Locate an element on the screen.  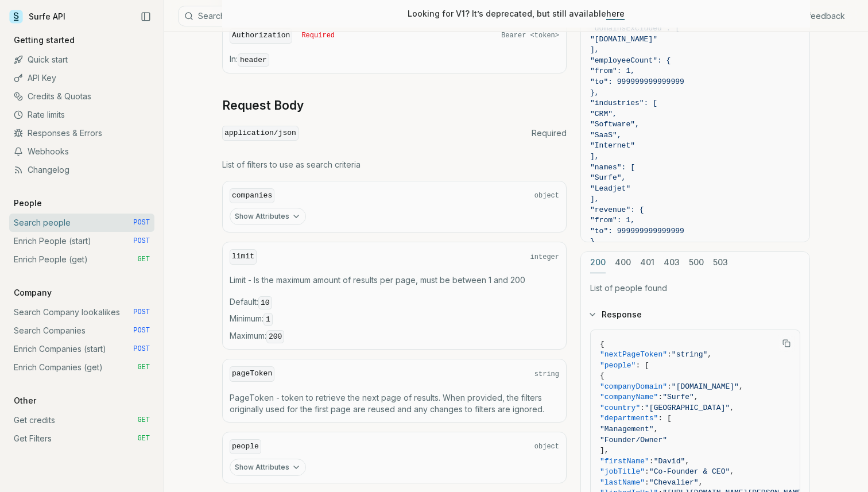
button: Copy Text is located at coordinates (786, 343).